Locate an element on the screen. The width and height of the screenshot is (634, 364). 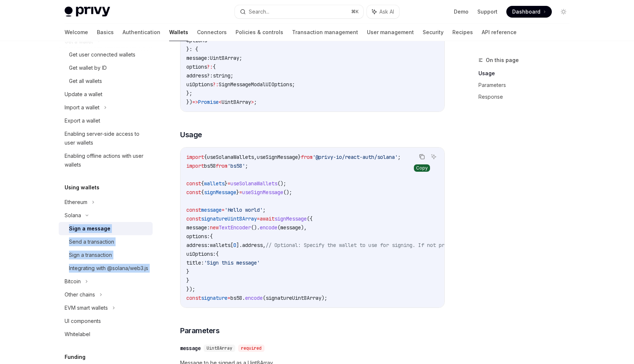
a: Sign a message is located at coordinates (106, 229).